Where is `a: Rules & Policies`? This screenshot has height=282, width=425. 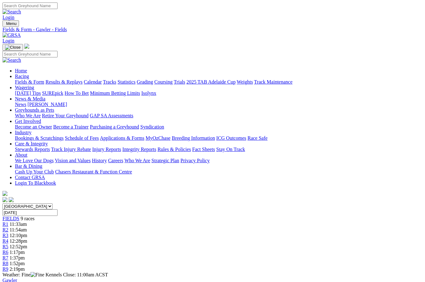
a: Rules & Policies is located at coordinates (174, 149).